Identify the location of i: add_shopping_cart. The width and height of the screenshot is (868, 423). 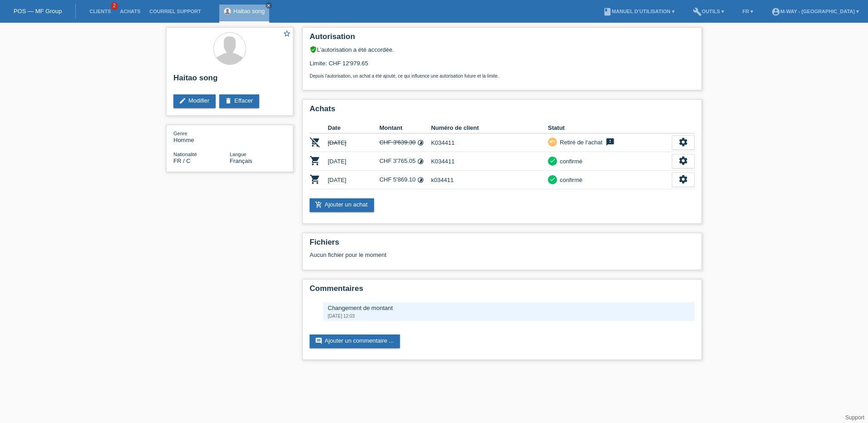
(319, 205).